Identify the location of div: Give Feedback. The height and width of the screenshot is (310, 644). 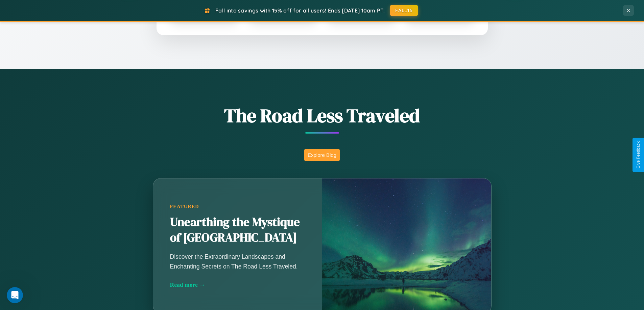
(638, 155).